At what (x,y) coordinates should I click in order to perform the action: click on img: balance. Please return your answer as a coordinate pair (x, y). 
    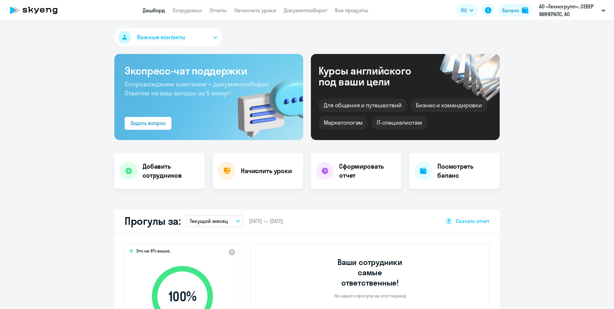
    Looking at the image, I should click on (525, 10).